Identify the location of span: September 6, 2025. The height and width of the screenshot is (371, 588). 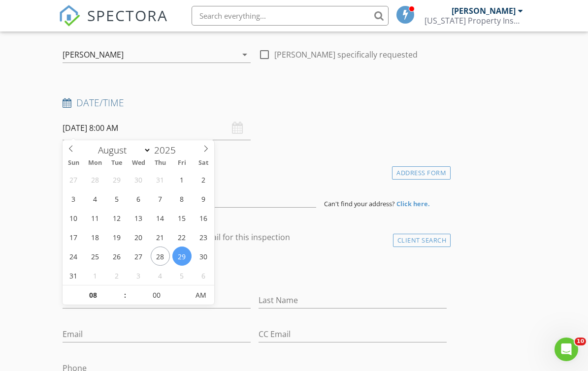
(203, 275).